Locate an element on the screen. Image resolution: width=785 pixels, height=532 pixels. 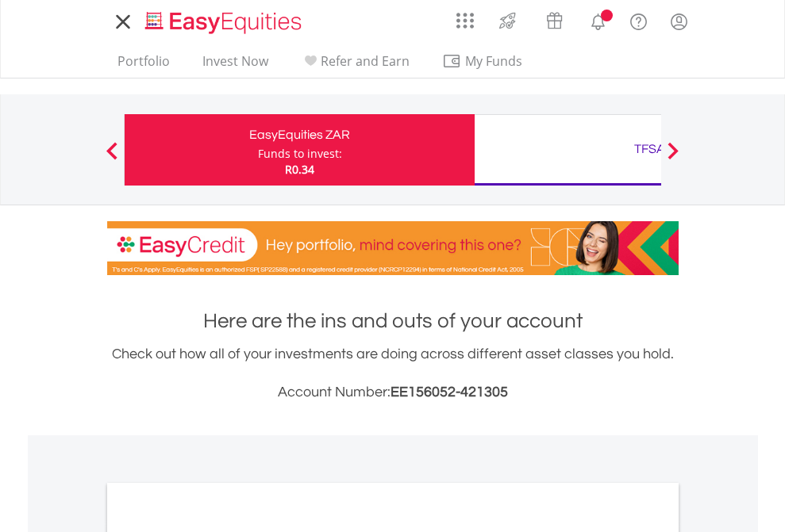
span: Refer and Earn is located at coordinates (366, 61).